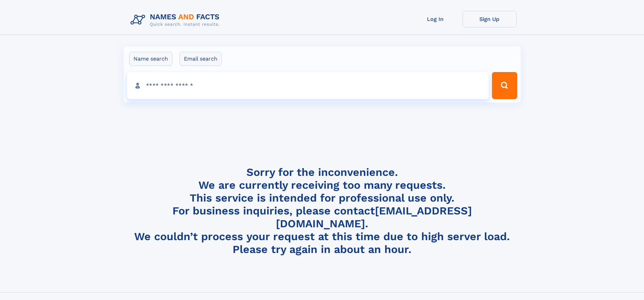 The image size is (644, 300). Describe the element at coordinates (322, 211) in the screenshot. I see `h4: Sorry for the inconvenience. We are currently receiving too many requests. This service is intend...` at that location.